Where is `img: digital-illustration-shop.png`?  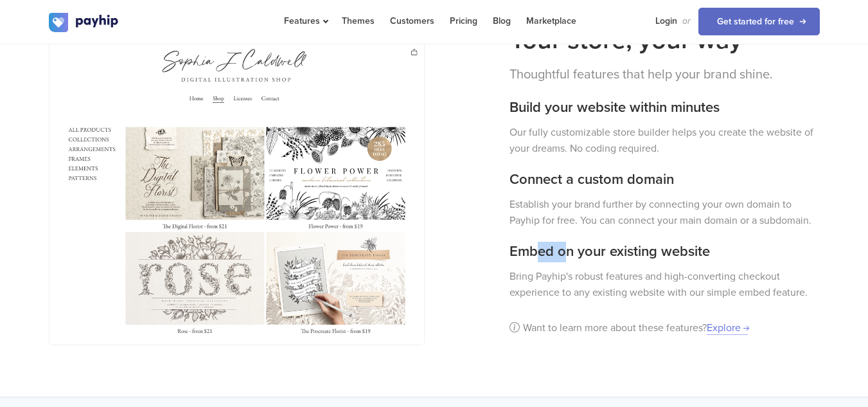 img: digital-illustration-shop.png is located at coordinates (236, 192).